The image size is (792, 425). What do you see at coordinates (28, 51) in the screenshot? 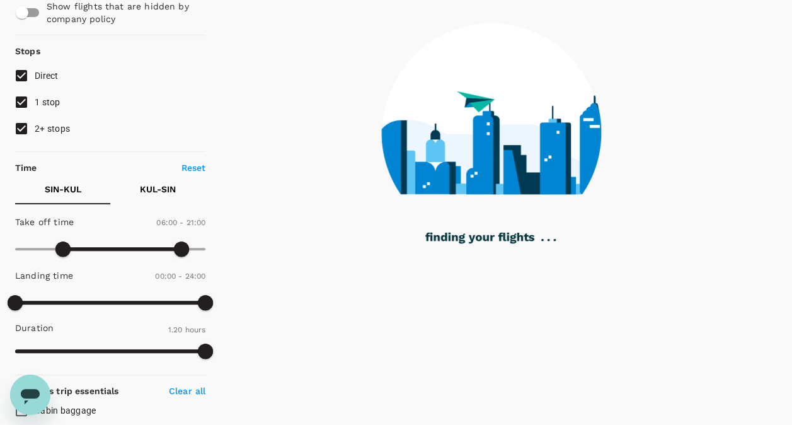
I see `strong: Stops` at bounding box center [28, 51].